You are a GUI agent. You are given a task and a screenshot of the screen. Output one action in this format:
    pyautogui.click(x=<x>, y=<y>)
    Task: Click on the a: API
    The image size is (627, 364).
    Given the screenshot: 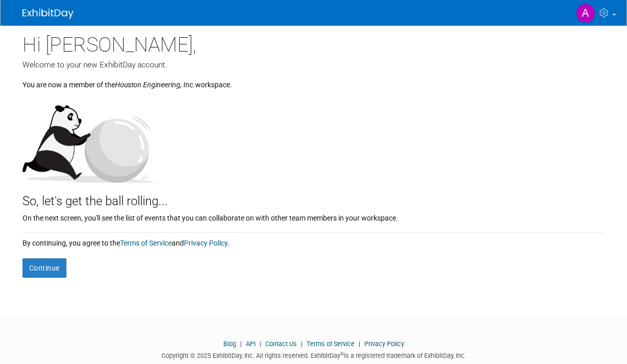 What is the action you would take?
    pyautogui.click(x=251, y=344)
    